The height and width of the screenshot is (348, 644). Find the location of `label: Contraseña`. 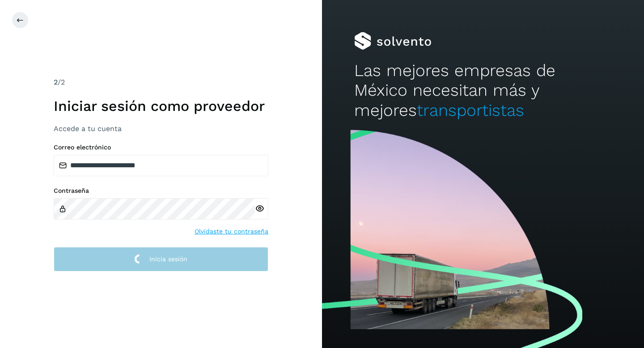

label: Contraseña is located at coordinates (161, 190).